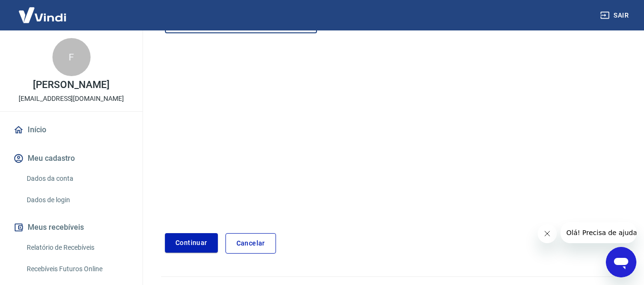 The image size is (644, 285). What do you see at coordinates (43, 10) in the screenshot?
I see `span: Olá! Precisa de ajuda?` at bounding box center [43, 10].